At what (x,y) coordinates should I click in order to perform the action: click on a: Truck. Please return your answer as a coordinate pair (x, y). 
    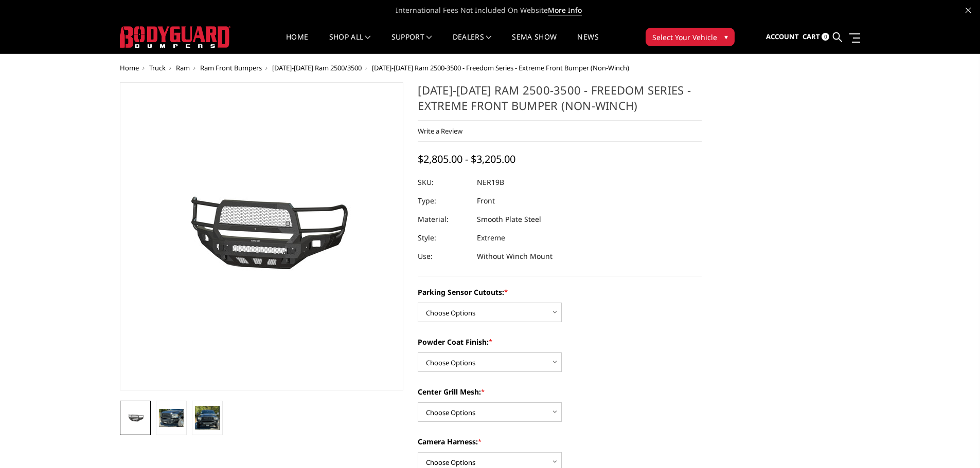
    Looking at the image, I should click on (157, 68).